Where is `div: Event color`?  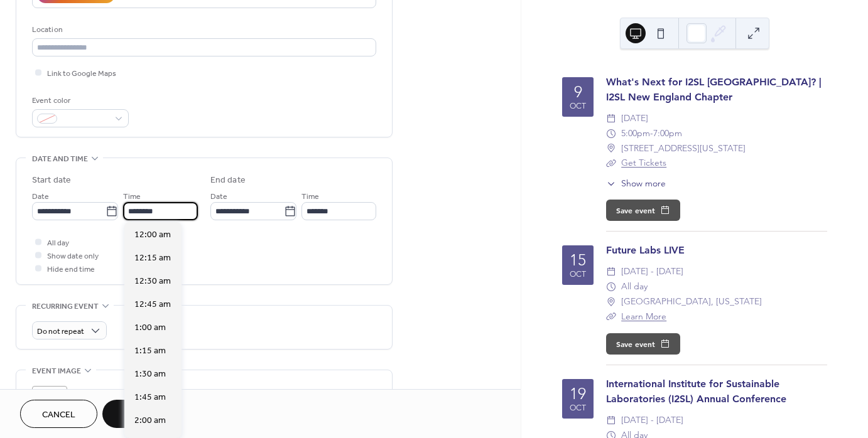 div: Event color is located at coordinates (79, 100).